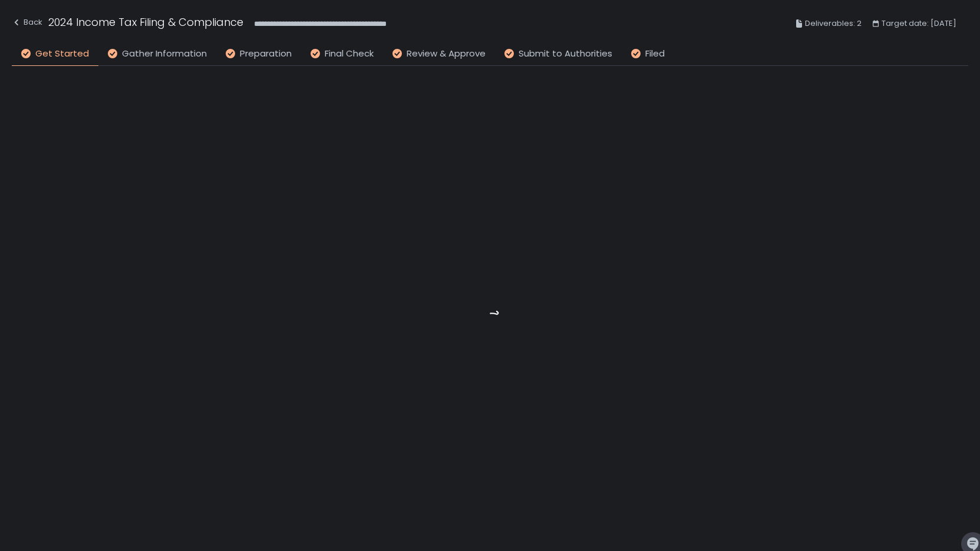 Image resolution: width=980 pixels, height=551 pixels. I want to click on h1: 2024 Income Tax Filing & Compliance, so click(146, 22).